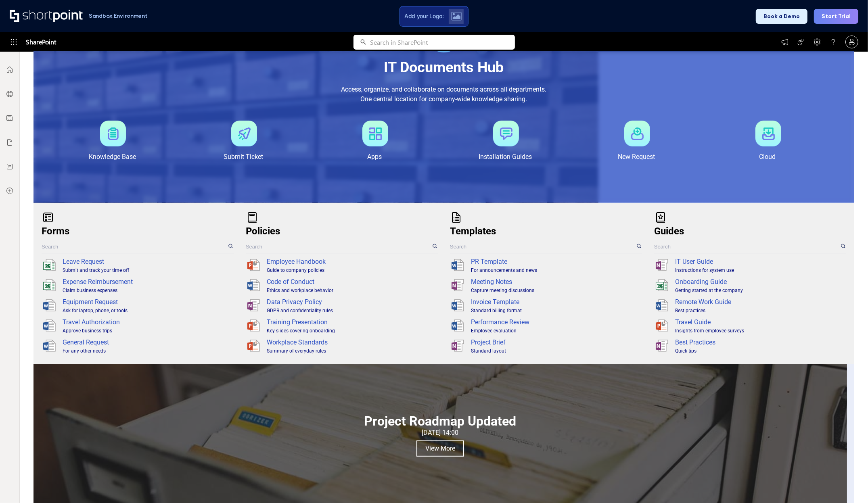  What do you see at coordinates (351, 282) in the screenshot?
I see `div: Code of Conduct` at bounding box center [351, 282].